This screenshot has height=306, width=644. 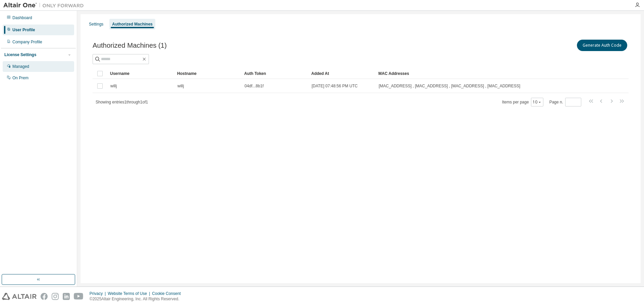 What do you see at coordinates (132, 24) in the screenshot?
I see `div: Authorized Machines` at bounding box center [132, 24].